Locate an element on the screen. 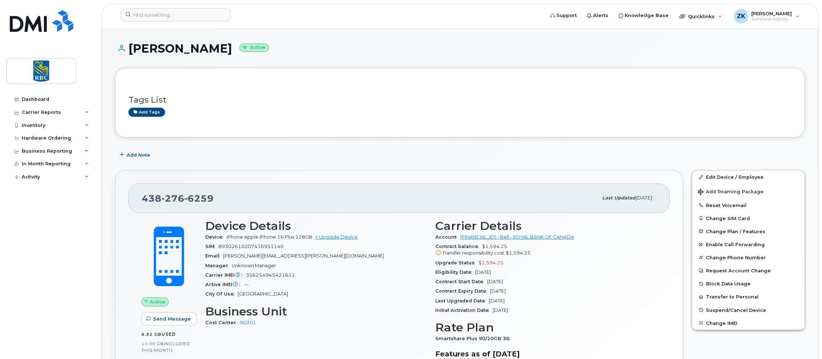 The width and height of the screenshot is (822, 359). button: Add Roaming Package is located at coordinates (748, 191).